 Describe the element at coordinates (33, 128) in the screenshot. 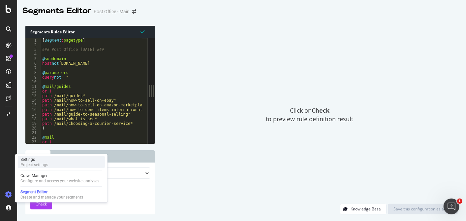

I see `div: 20` at that location.